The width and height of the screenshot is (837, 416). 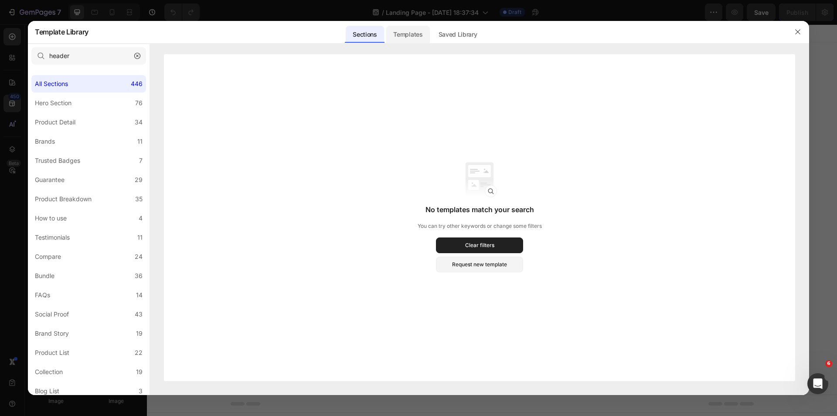 I want to click on h3: No templates match your search, so click(x=480, y=209).